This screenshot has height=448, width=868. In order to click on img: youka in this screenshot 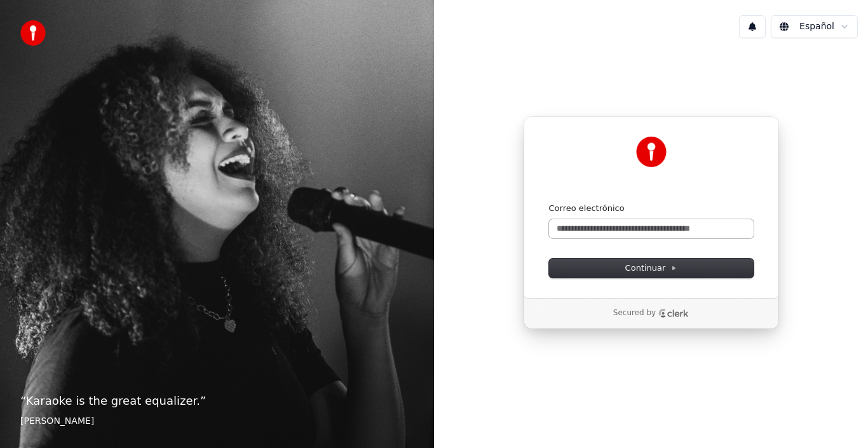, I will do `click(33, 33)`.